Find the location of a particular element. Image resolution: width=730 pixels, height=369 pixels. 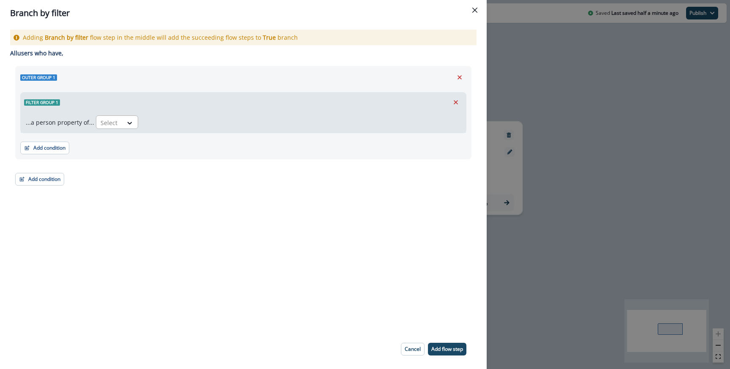

span: Filter group 1 is located at coordinates (42, 102).